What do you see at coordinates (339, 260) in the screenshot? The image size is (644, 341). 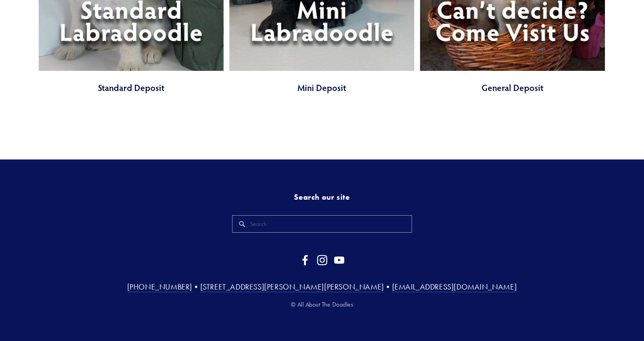 I see `a: YouTube` at bounding box center [339, 260].